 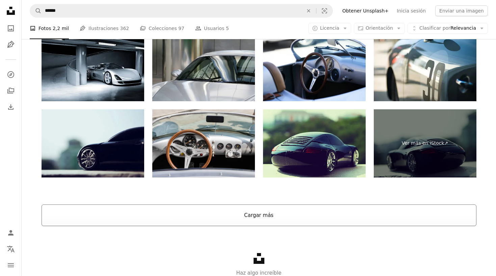 I want to click on img: Coche plata, so click(x=204, y=67).